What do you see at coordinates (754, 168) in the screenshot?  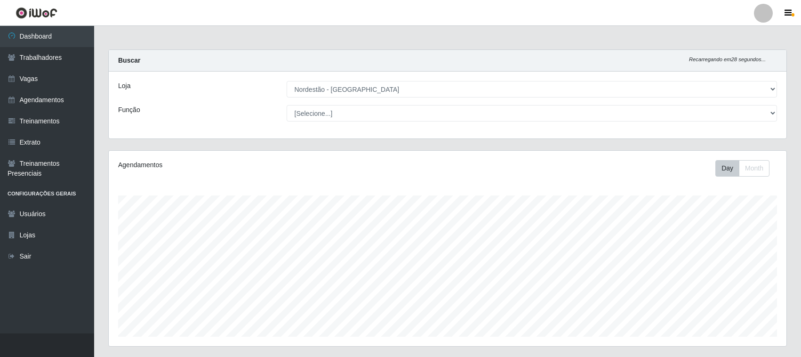 I see `button: Month` at bounding box center [754, 168].